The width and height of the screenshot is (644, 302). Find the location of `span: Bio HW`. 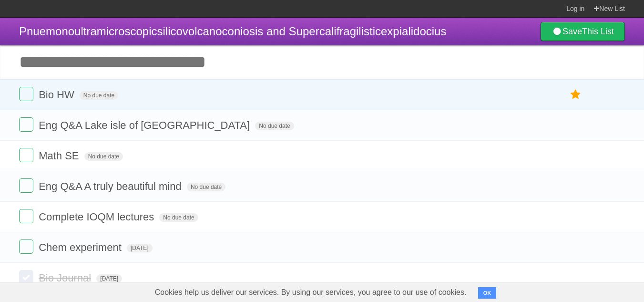

span: Bio HW is located at coordinates (58, 95).